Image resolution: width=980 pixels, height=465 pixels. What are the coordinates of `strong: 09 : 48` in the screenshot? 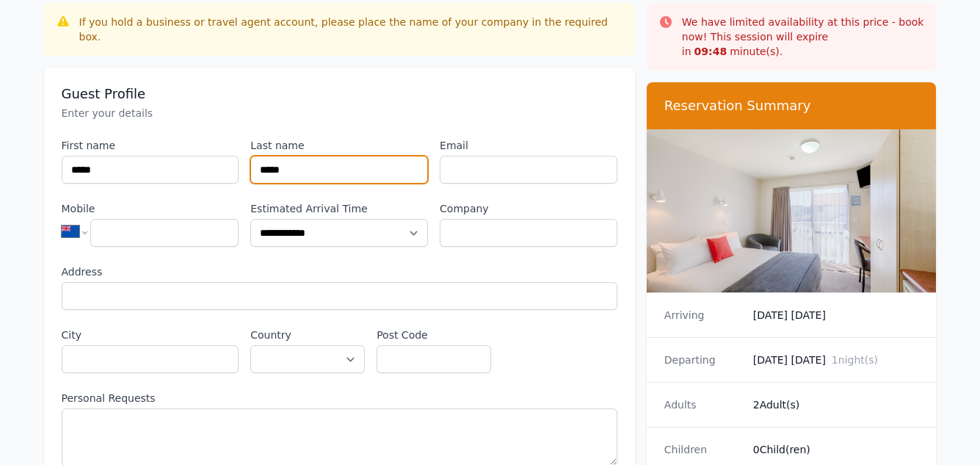 It's located at (711, 52).